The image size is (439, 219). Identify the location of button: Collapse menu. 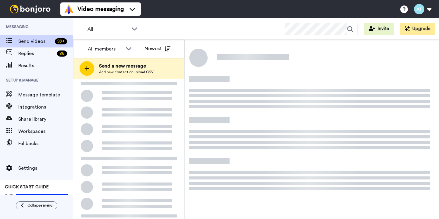
(37, 206).